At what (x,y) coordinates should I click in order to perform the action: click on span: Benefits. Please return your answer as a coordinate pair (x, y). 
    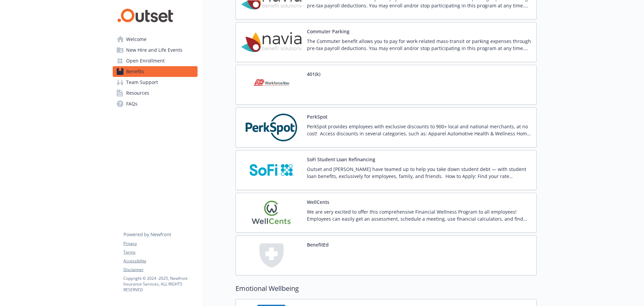
    Looking at the image, I should click on (135, 72).